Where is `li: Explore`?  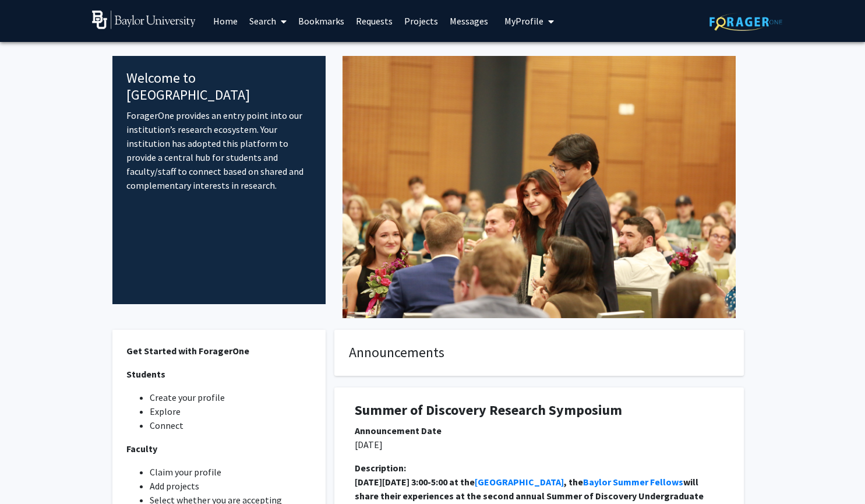
li: Explore is located at coordinates (230, 411).